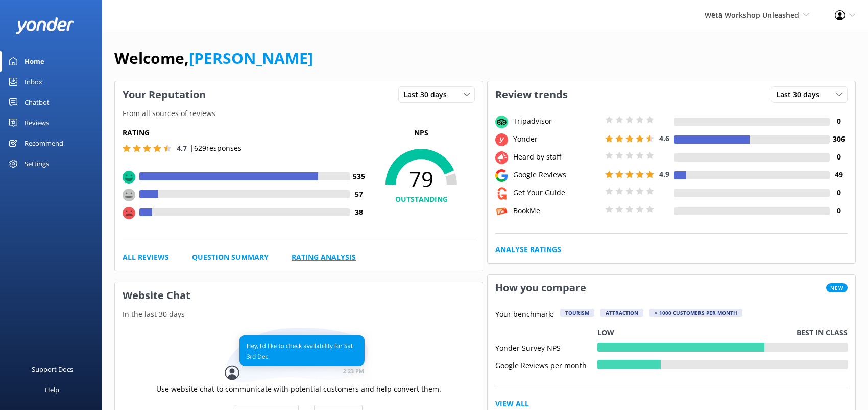 Image resolution: width=868 pixels, height=410 pixels. Describe the element at coordinates (421, 199) in the screenshot. I see `h4: OUTSTANDING` at that location.